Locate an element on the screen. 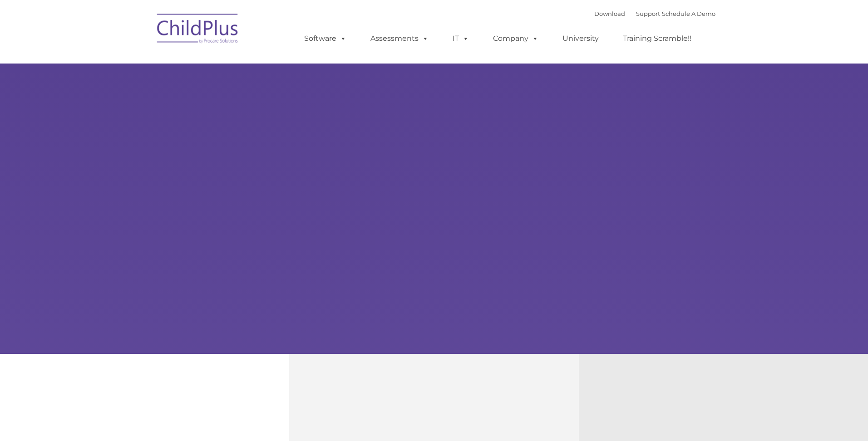 The width and height of the screenshot is (868, 441). img: ChildPlus by Procare Solutions is located at coordinates (198, 30).